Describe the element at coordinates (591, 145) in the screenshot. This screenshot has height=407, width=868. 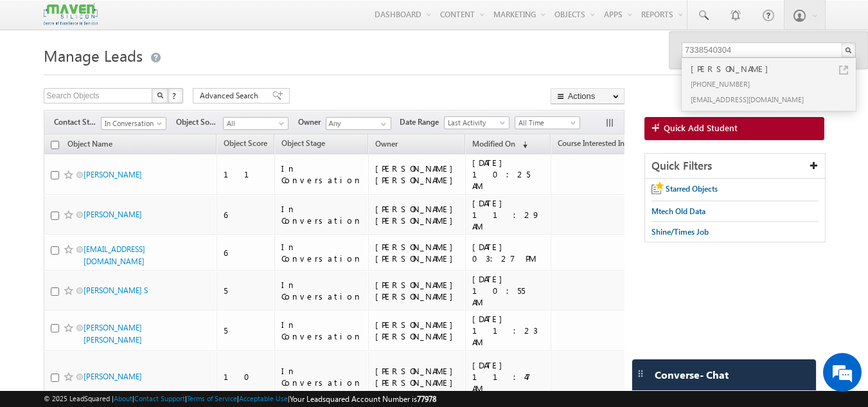
I see `a: Course Interested In` at that location.